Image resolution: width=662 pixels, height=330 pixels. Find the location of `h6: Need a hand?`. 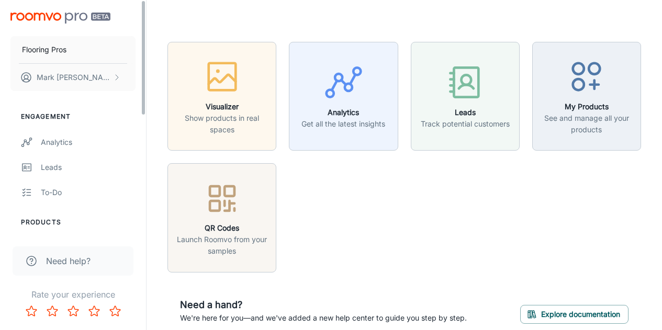

h6: Need a hand? is located at coordinates (323, 305).